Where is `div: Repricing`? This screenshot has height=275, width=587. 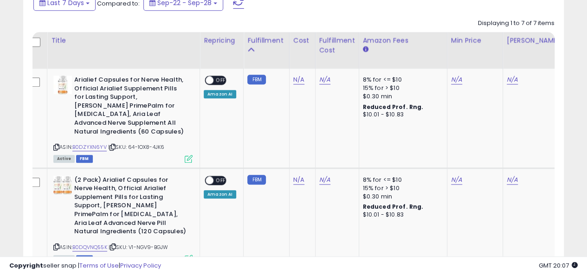 div: Repricing is located at coordinates (221, 40).